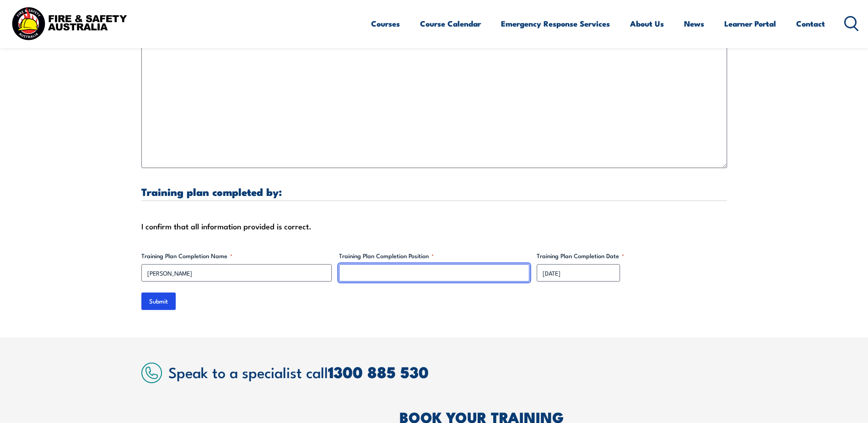 This screenshot has width=868, height=423. What do you see at coordinates (811, 23) in the screenshot?
I see `a: Contact` at bounding box center [811, 23].